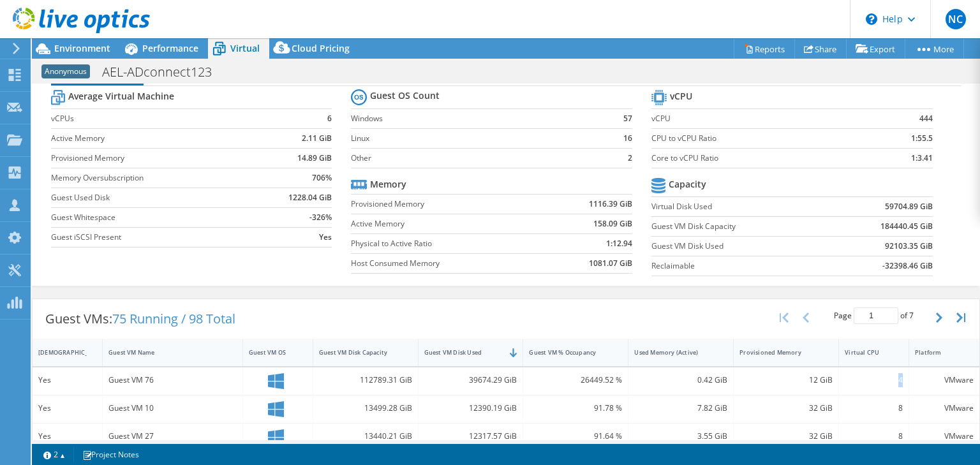 This screenshot has width=980, height=465. Describe the element at coordinates (681, 380) in the screenshot. I see `div: 0.42 GiB` at that location.